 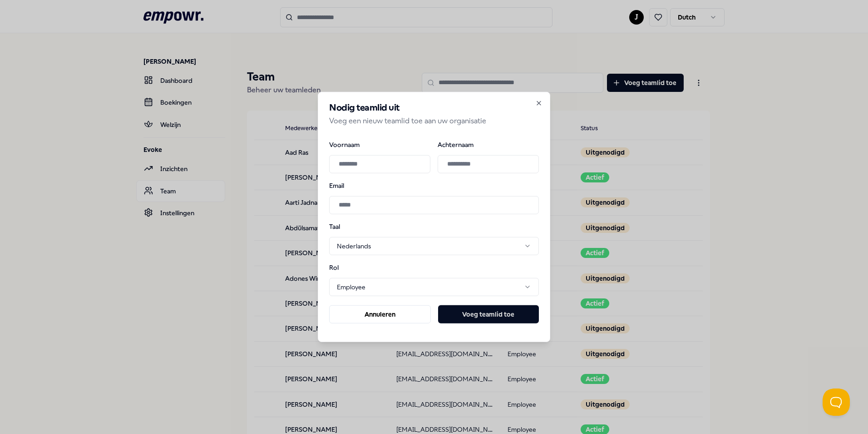 I want to click on label: Voornaam, so click(x=380, y=144).